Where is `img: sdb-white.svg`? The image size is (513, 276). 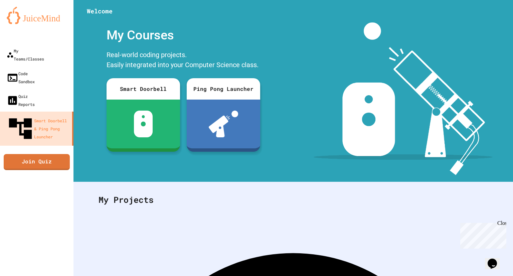 img: sdb-white.svg is located at coordinates (143, 124).